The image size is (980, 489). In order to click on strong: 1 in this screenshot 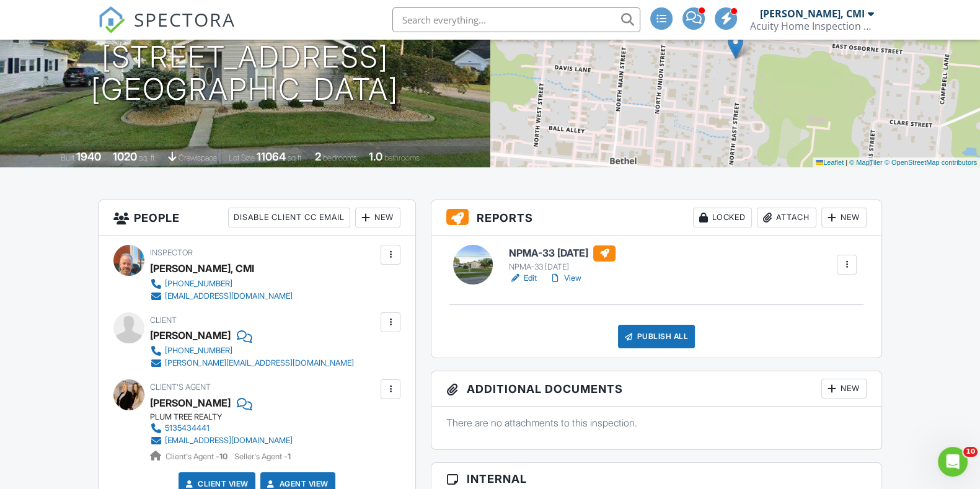, I will do `click(289, 457)`.